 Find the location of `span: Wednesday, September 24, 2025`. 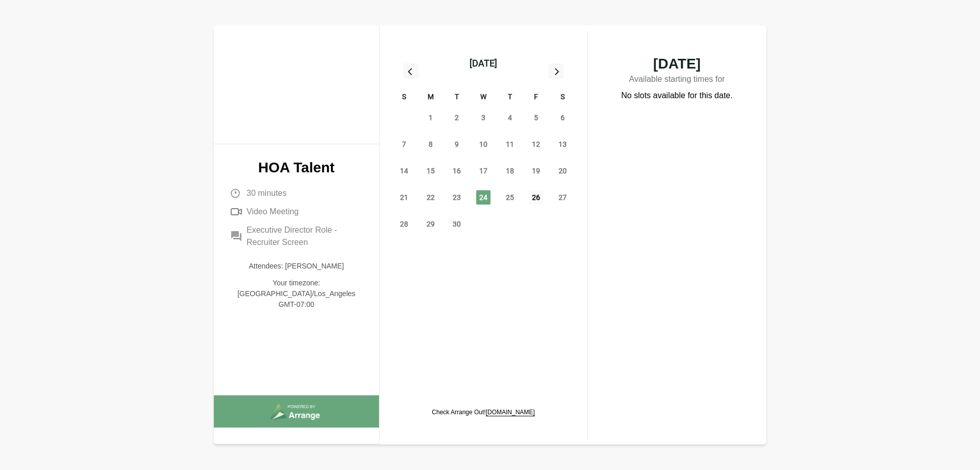

span: Wednesday, September 24, 2025 is located at coordinates (483, 198).